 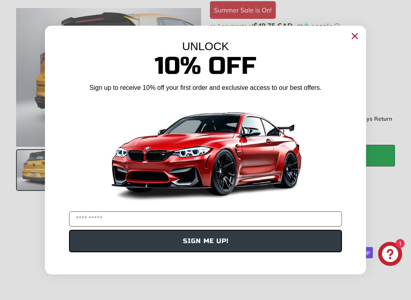 What do you see at coordinates (206, 66) in the screenshot?
I see `span: 10% Off` at bounding box center [206, 66].